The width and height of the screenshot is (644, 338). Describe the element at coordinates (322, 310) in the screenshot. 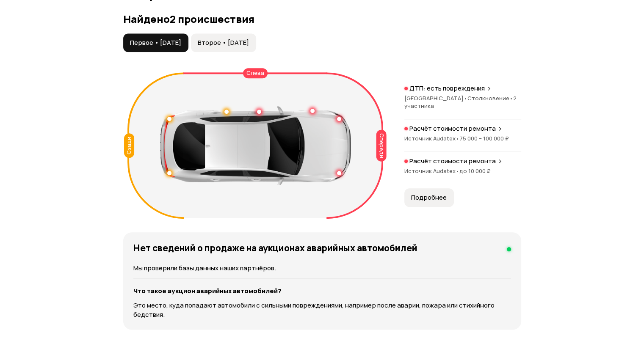

I see `p: Это место, куда попадают автомобили с сильными повреждениями, например после аварии, пожара или с...` at that location.